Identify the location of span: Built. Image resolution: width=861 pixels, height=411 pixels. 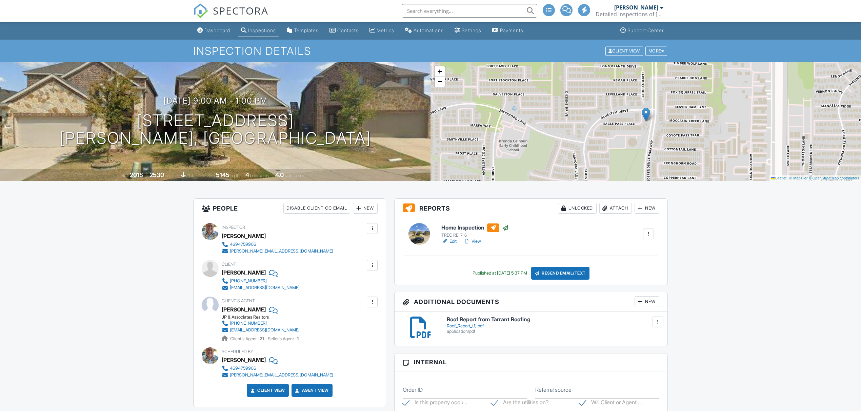
(125, 175).